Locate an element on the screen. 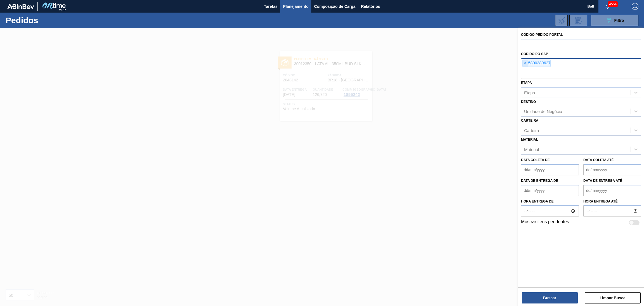  button: Filtro is located at coordinates (615, 21).